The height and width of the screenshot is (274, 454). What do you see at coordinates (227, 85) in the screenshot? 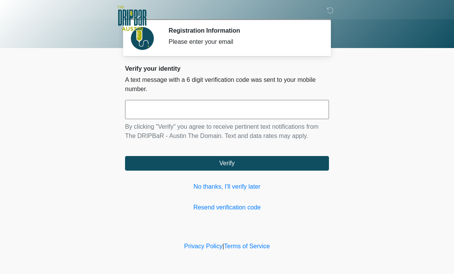
I see `p: A text message with a 6 digit verification code was sent to your mobile number.` at bounding box center [227, 85].